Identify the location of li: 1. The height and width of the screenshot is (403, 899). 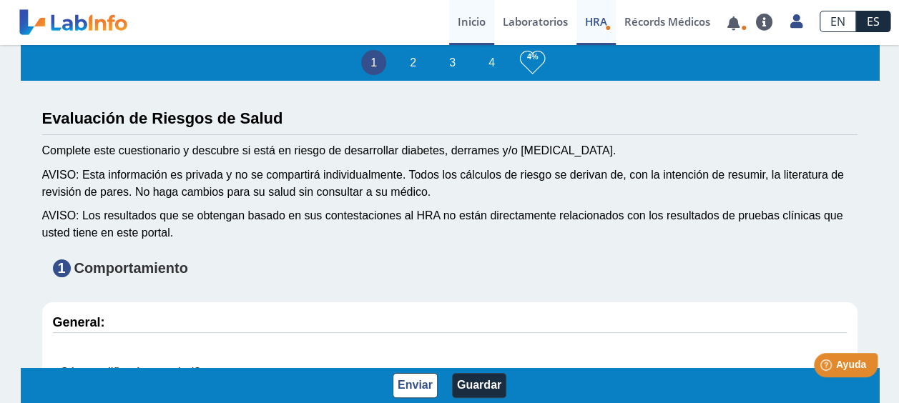
(373, 62).